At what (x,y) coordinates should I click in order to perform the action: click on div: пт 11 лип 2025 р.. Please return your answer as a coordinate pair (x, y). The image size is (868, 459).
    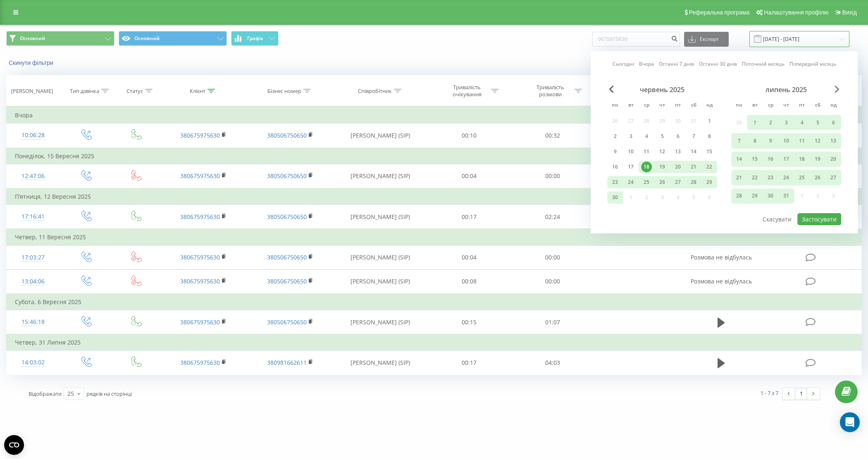
    Looking at the image, I should click on (802, 141).